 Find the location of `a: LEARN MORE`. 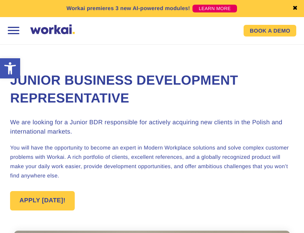

a: LEARN MORE is located at coordinates (215, 9).